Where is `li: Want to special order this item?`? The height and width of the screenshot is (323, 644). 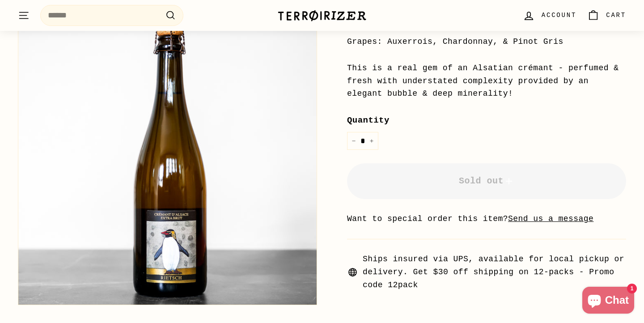 li: Want to special order this item? is located at coordinates (486, 219).